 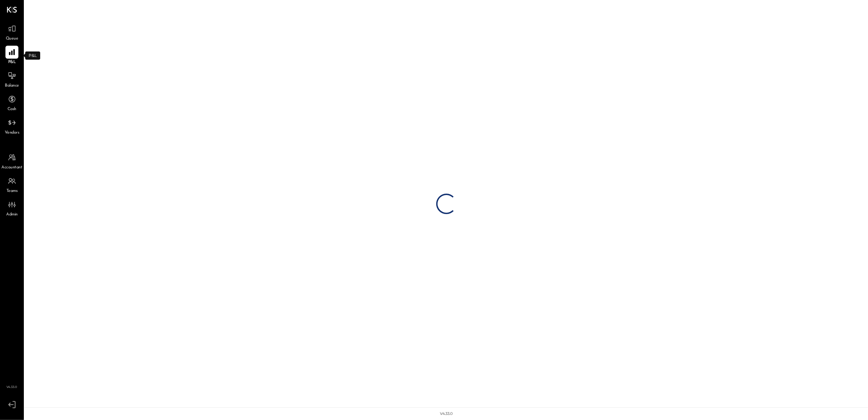 I want to click on span: P&L, so click(x=12, y=63).